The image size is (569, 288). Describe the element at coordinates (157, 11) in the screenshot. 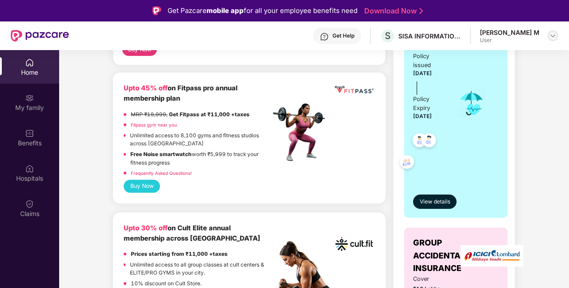

I see `img: Logo` at that location.